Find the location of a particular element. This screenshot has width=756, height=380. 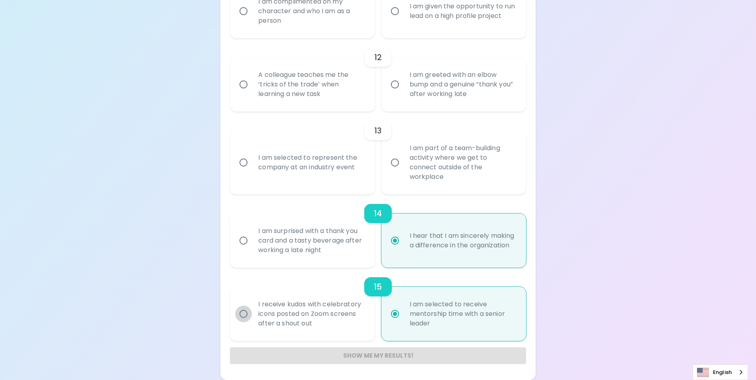

div: I am part of a team-building activity where we get to connect outside of the workplace is located at coordinates (462, 162).